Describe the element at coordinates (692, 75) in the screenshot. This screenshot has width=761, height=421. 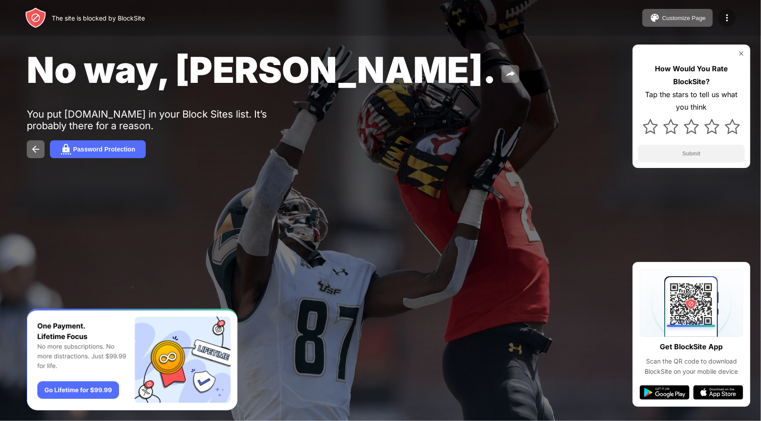
I see `div: How Would You Rate BlockSite?` at that location.